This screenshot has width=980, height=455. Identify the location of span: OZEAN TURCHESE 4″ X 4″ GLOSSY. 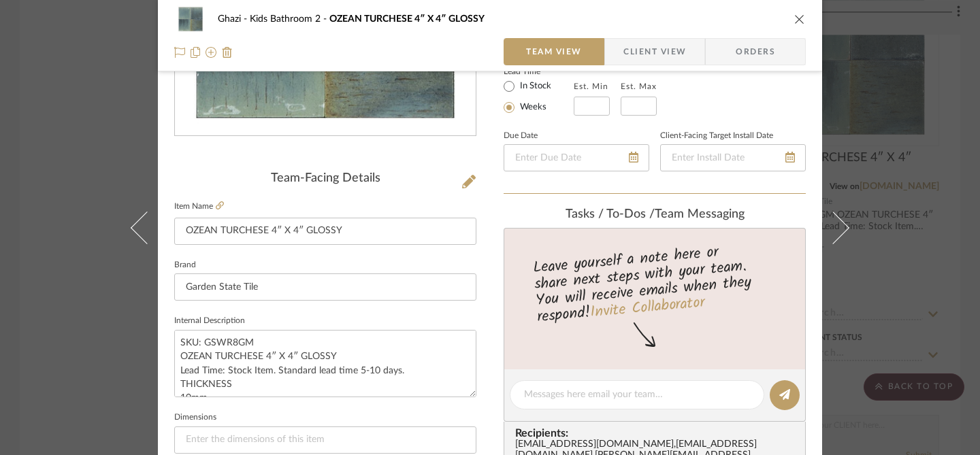
(407, 19).